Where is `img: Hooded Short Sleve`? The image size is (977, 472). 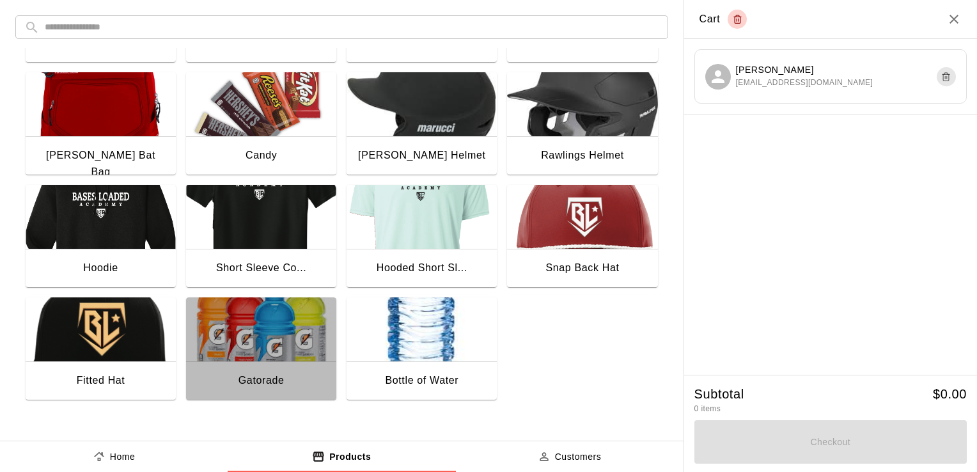
img: Hooded Short Sleve is located at coordinates (421, 217).